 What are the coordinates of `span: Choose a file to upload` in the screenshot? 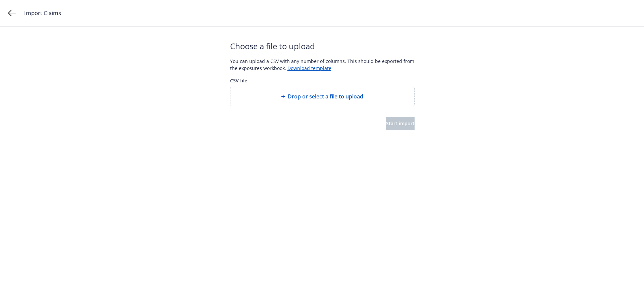 It's located at (322, 46).